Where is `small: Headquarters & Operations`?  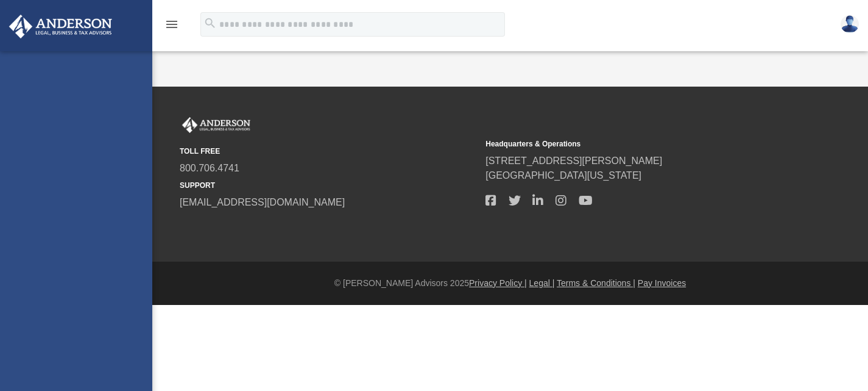 small: Headquarters & Operations is located at coordinates (634, 144).